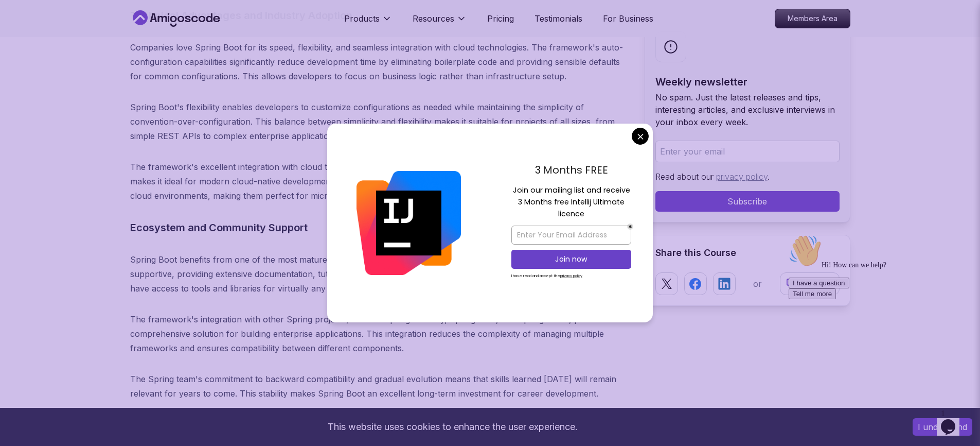  Describe the element at coordinates (379, 334) in the screenshot. I see `p: The framework's integration with other Spring projects, such as Spring Security, Spring Data, and...` at that location.